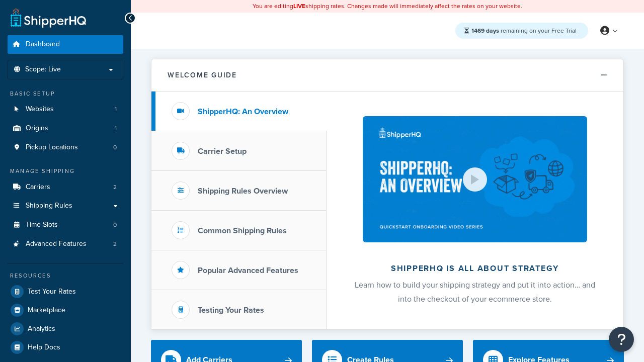  I want to click on a: Shipping Rules, so click(66, 205).